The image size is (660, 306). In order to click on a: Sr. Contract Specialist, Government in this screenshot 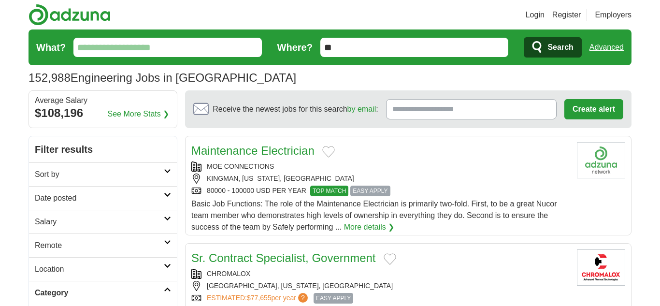, I will do `click(284, 258)`.